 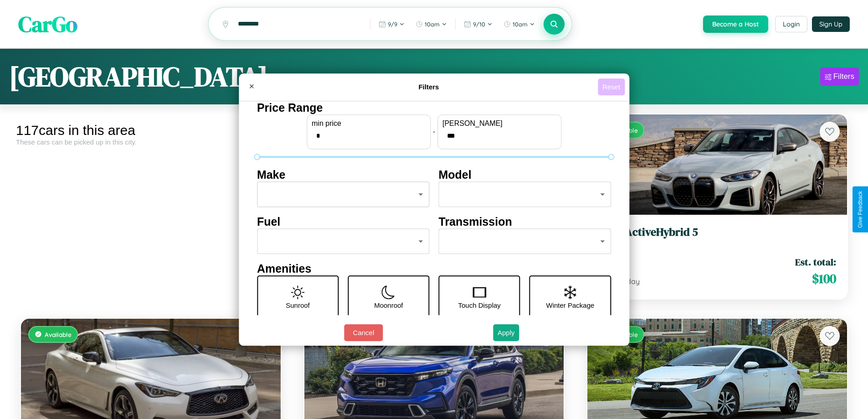 I want to click on button: Cancel, so click(x=364, y=332).